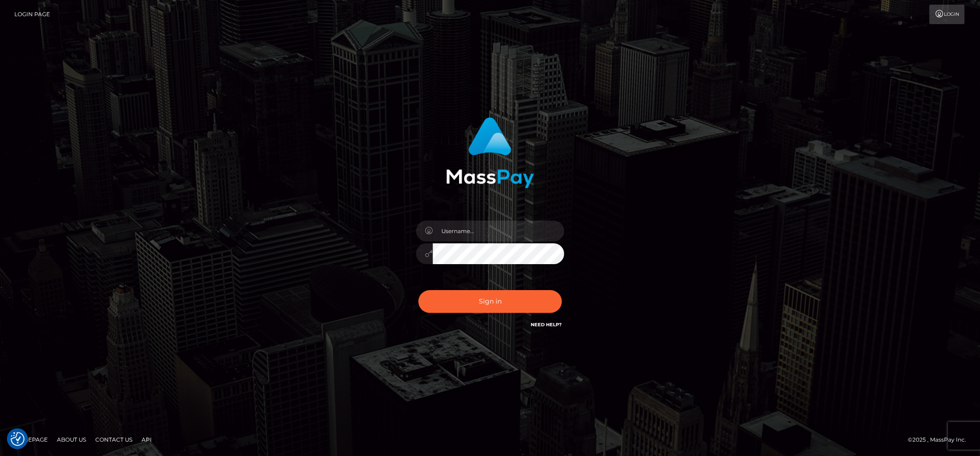 The image size is (980, 456). I want to click on img: MassPay Login, so click(490, 152).